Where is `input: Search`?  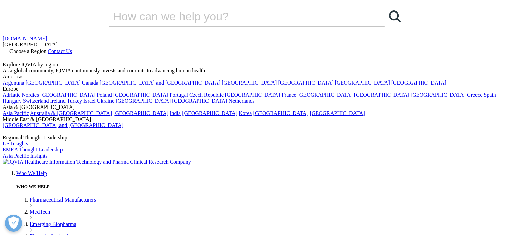 input: Search is located at coordinates (237, 16).